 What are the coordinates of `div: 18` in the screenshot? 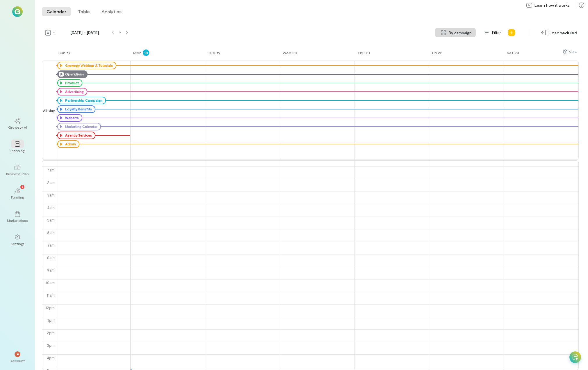 It's located at (146, 53).